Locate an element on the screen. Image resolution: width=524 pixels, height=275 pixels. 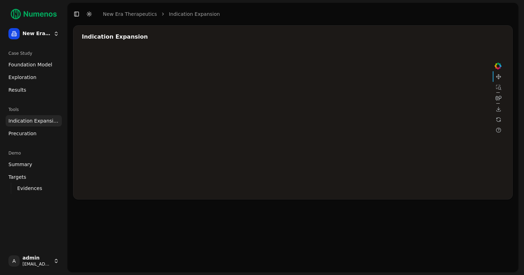
div: Demo is located at coordinates (34, 153).